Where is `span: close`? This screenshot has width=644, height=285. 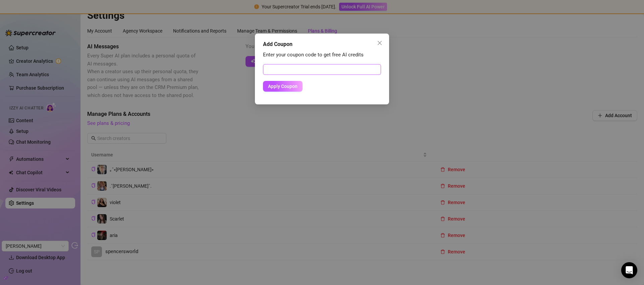
span: close is located at coordinates (380, 43).